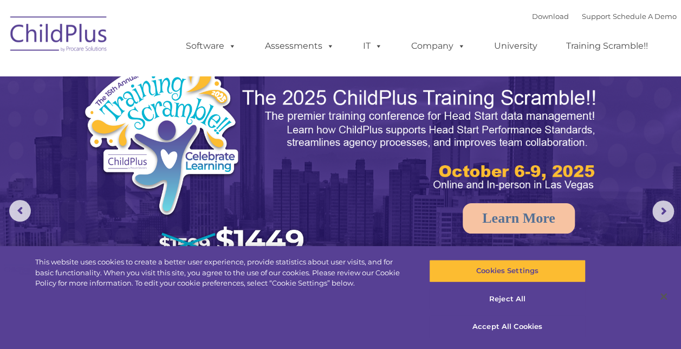  What do you see at coordinates (299, 46) in the screenshot?
I see `a: Assessments` at bounding box center [299, 46].